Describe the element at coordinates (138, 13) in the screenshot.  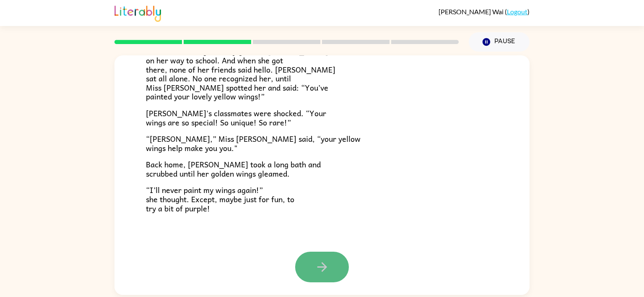
I see `img: Literably` at that location.